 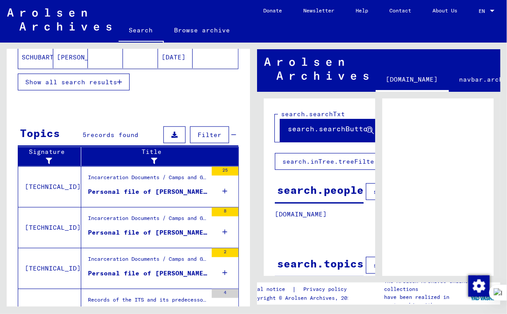 What do you see at coordinates (484, 11) in the screenshot?
I see `span: EN` at bounding box center [484, 11].